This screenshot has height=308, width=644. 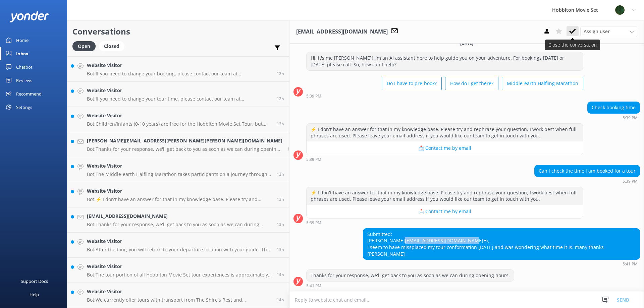 What do you see at coordinates (467, 300) in the screenshot?
I see `textarea: To enrich screen reader interactions, please activate Accessibility in Grammarly extension settings` at bounding box center [467, 300].